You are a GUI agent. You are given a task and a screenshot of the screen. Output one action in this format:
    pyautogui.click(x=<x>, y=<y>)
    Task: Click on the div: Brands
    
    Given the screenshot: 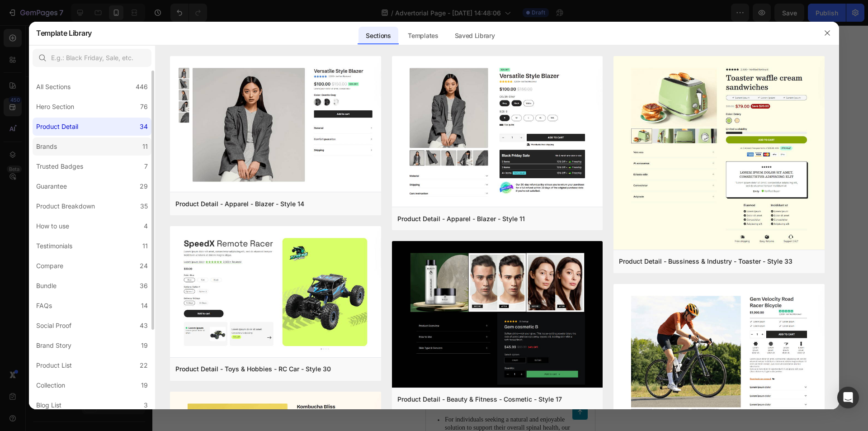 What is the action you would take?
    pyautogui.click(x=47, y=146)
    